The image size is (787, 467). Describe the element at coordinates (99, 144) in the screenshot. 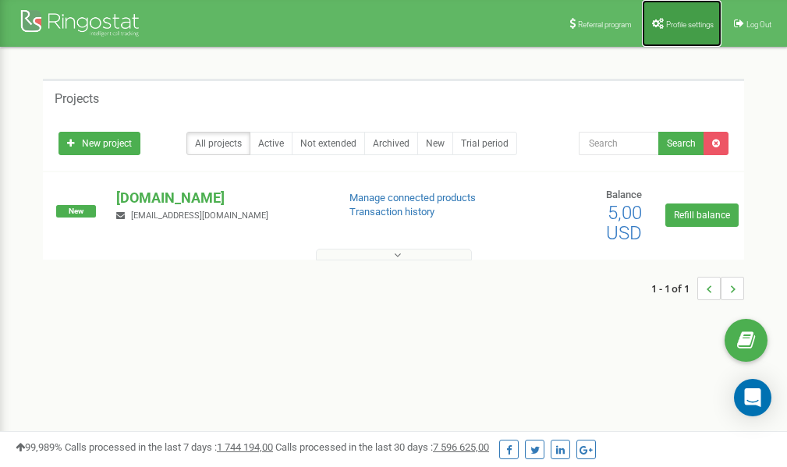

I see `a: New project` at that location.